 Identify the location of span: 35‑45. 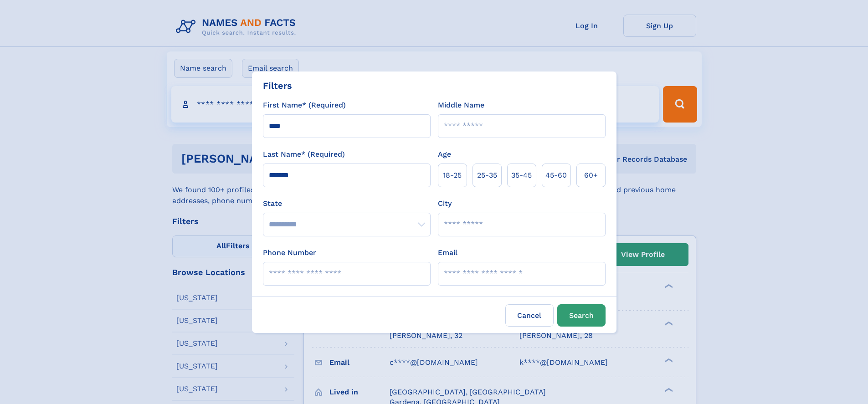
(521, 176).